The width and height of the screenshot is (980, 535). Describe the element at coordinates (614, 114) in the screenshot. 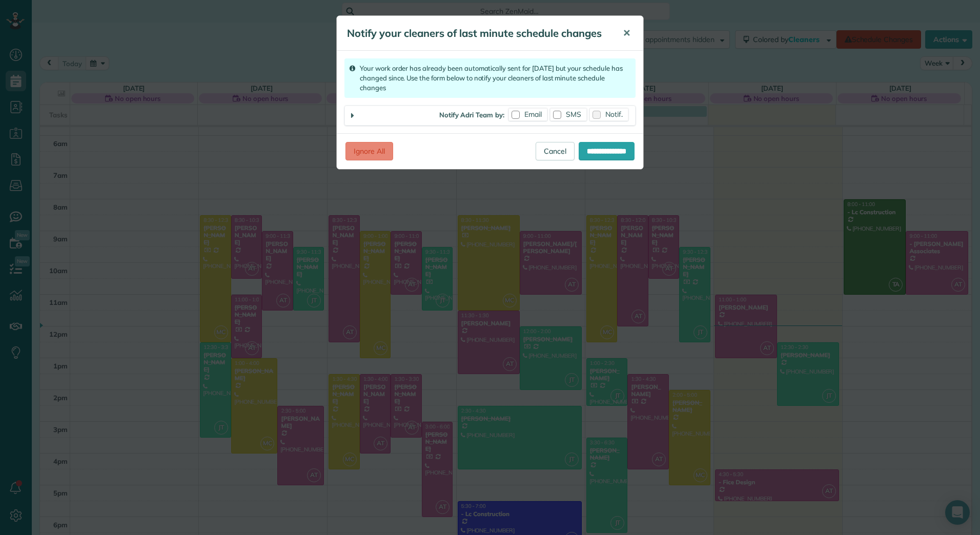

I see `span: Notif.` at that location.